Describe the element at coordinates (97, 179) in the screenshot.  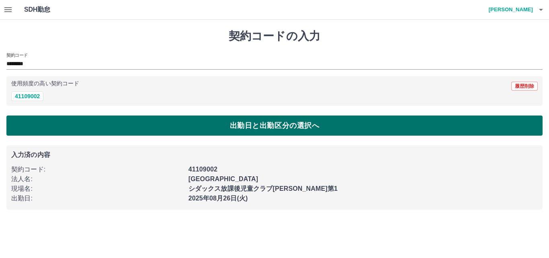
I see `p: 法人名 :` at that location.